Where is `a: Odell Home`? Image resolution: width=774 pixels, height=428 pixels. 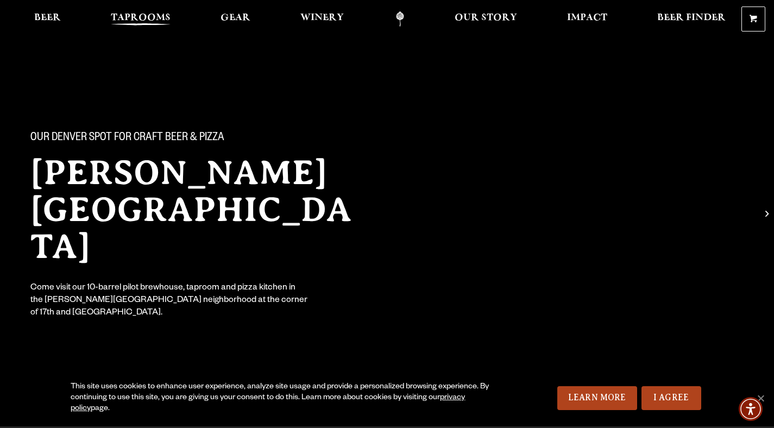
a: Odell Home is located at coordinates (400, 19).